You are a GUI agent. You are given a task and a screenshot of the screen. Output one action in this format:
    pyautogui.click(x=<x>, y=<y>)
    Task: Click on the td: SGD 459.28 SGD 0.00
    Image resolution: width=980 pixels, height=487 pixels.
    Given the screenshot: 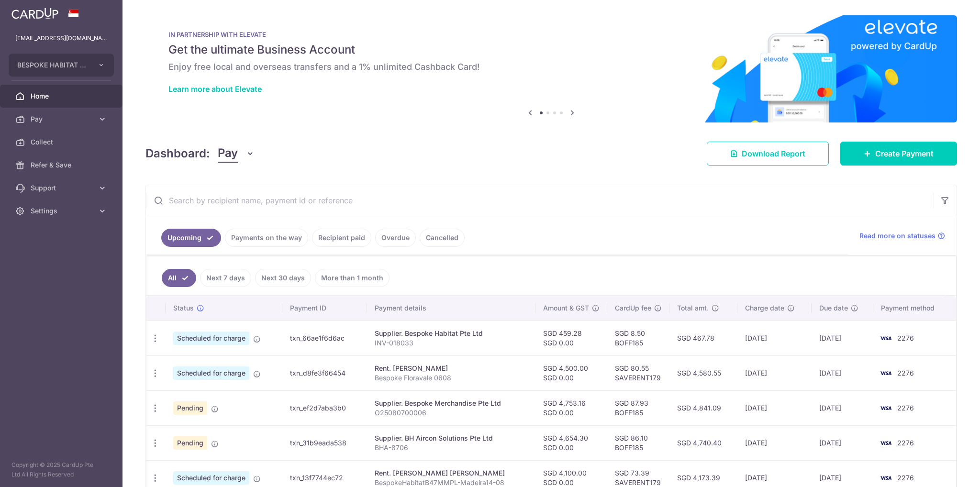 What is the action you would take?
    pyautogui.click(x=571, y=338)
    